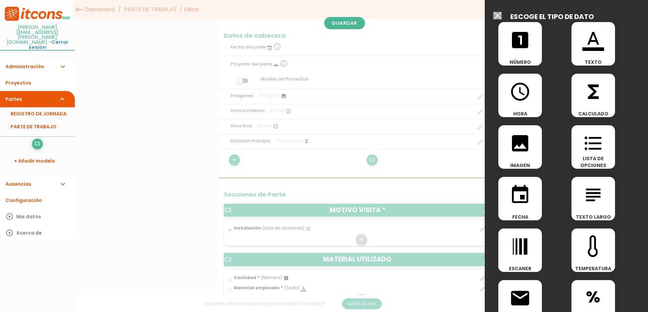  Describe the element at coordinates (593, 40) in the screenshot. I see `i: format_color_text` at that location.